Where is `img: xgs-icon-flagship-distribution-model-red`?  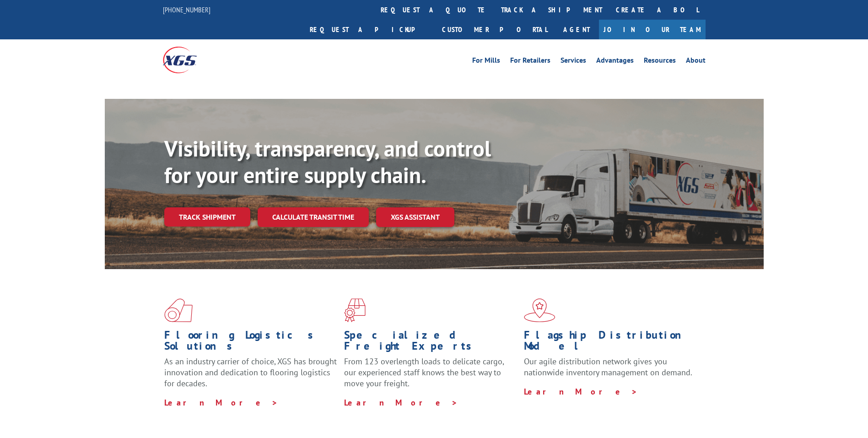
img: xgs-icon-flagship-distribution-model-red is located at coordinates (539, 311).